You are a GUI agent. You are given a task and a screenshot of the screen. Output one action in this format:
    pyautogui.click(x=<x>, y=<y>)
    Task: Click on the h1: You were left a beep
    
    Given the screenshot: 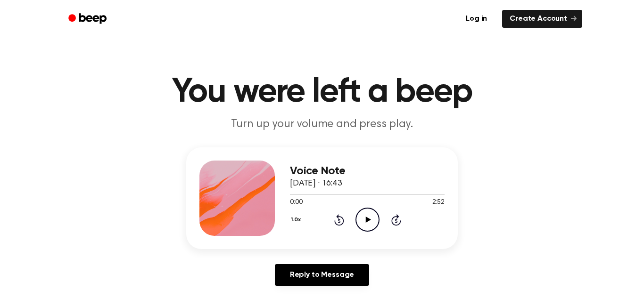 What is the action you would take?
    pyautogui.click(x=322, y=92)
    